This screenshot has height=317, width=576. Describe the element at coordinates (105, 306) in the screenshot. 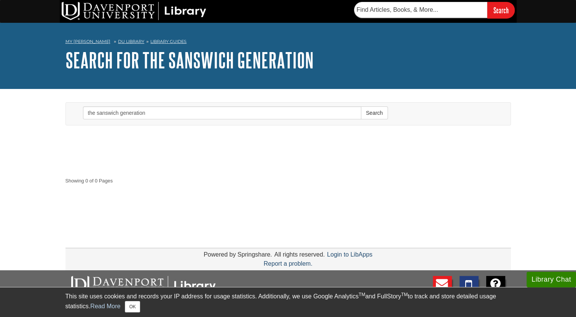

I see `a: Read More` at that location.